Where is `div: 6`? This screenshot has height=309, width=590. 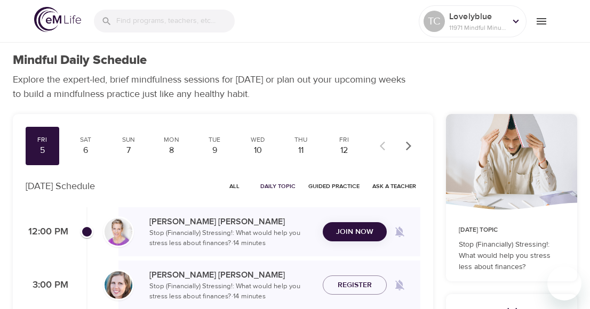
div: 6 is located at coordinates (85, 150).